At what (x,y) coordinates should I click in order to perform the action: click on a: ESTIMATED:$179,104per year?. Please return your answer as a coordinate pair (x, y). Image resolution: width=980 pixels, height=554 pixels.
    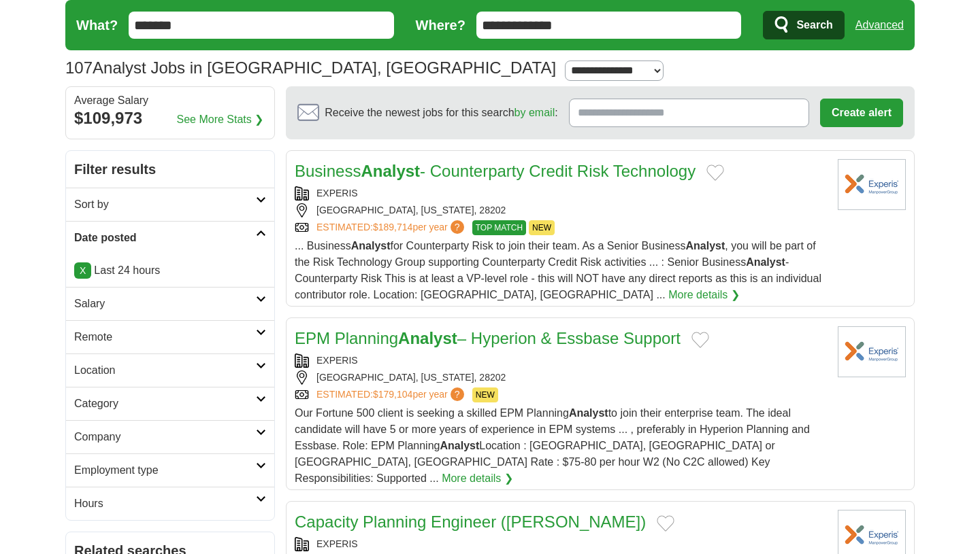
    Looking at the image, I should click on (392, 395).